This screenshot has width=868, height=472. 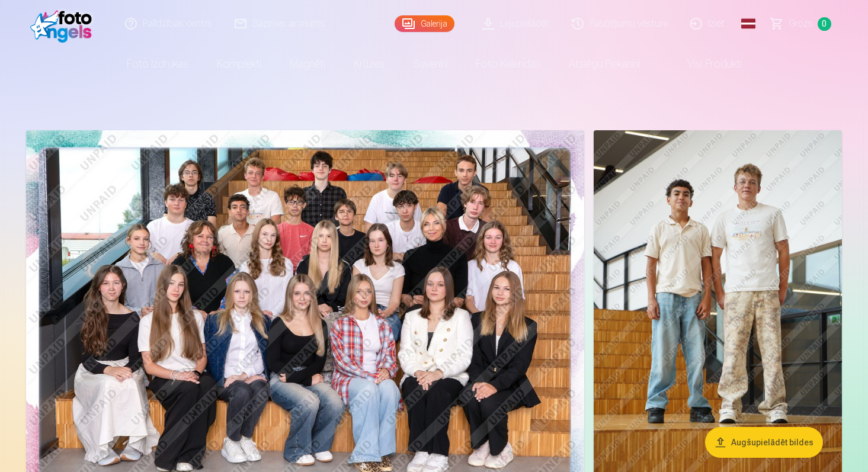 I want to click on button: Augšupielādēt bildes, so click(x=764, y=442).